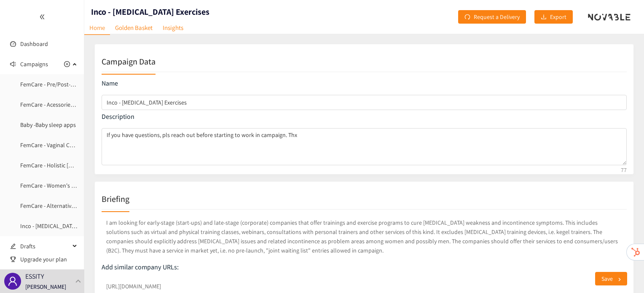 The height and width of the screenshot is (293, 644). I want to click on p: ESSITY, so click(34, 276).